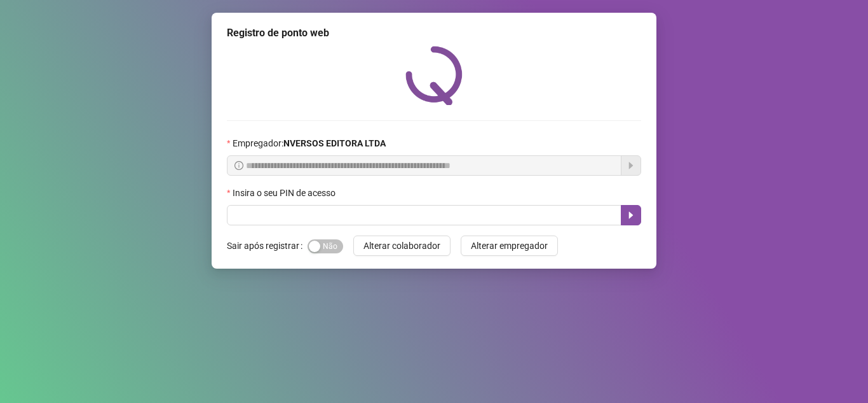 Image resolution: width=868 pixels, height=403 pixels. I want to click on span: Alterar empregador, so click(509, 246).